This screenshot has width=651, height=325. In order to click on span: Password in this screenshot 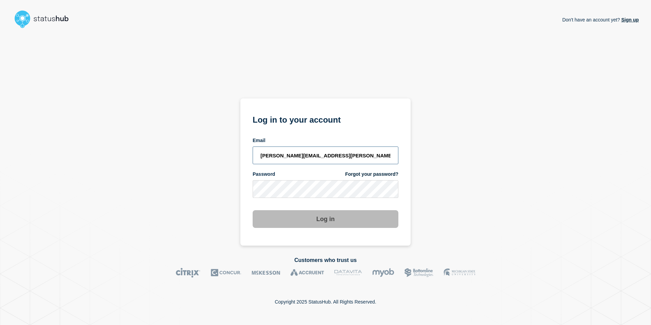, I will do `click(264, 174)`.